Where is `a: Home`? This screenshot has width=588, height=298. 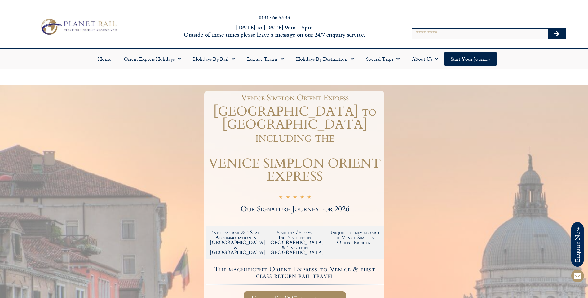
a: Home is located at coordinates (105, 59).